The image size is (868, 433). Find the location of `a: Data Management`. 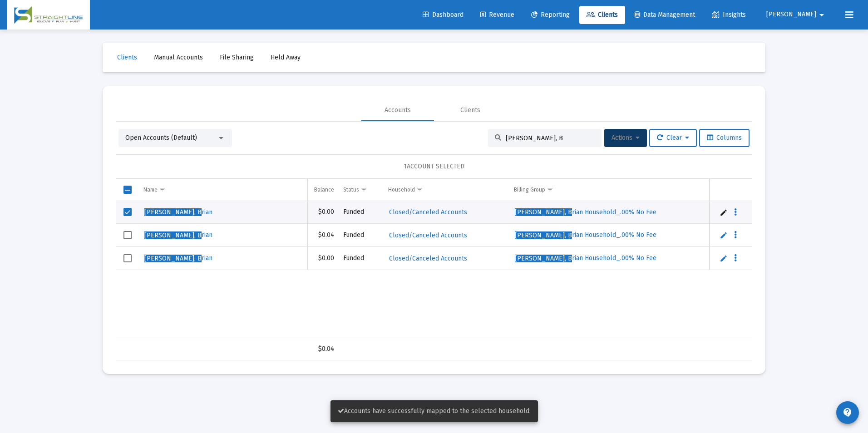

a: Data Management is located at coordinates (664, 15).